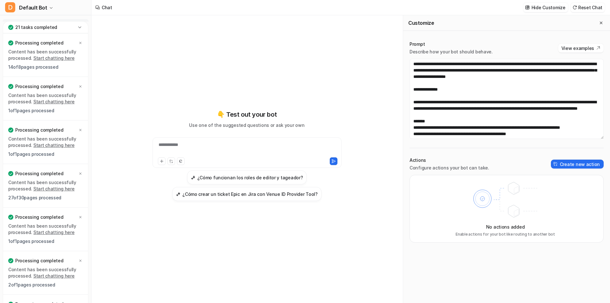 Image resolution: width=610 pixels, height=303 pixels. I want to click on p: 👇 Test out your bot, so click(247, 114).